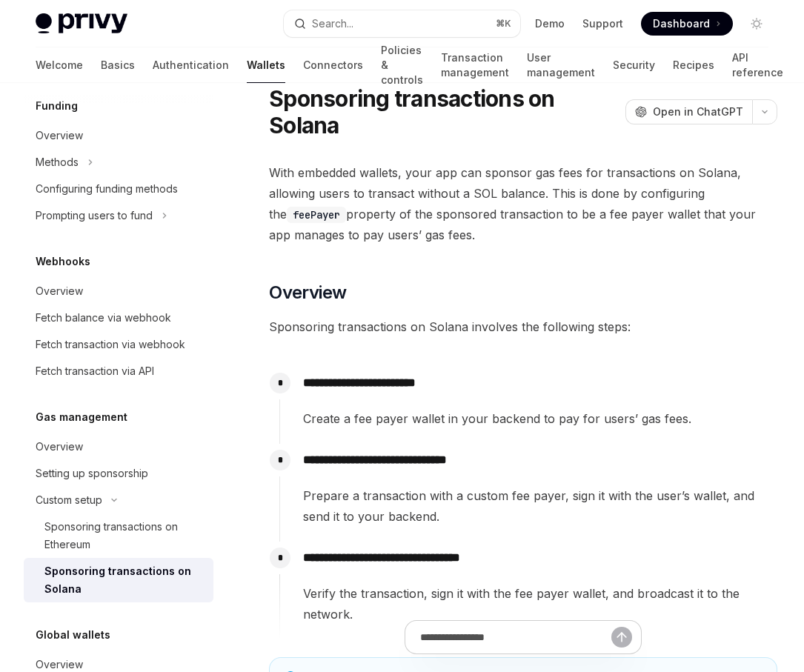 The image size is (804, 672). Describe the element at coordinates (103, 318) in the screenshot. I see `div: Fetch balance via webhook` at that location.